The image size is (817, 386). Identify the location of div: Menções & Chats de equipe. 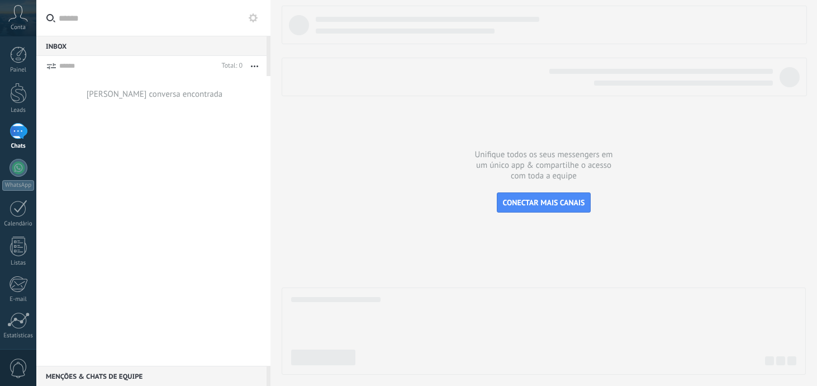
(151, 376).